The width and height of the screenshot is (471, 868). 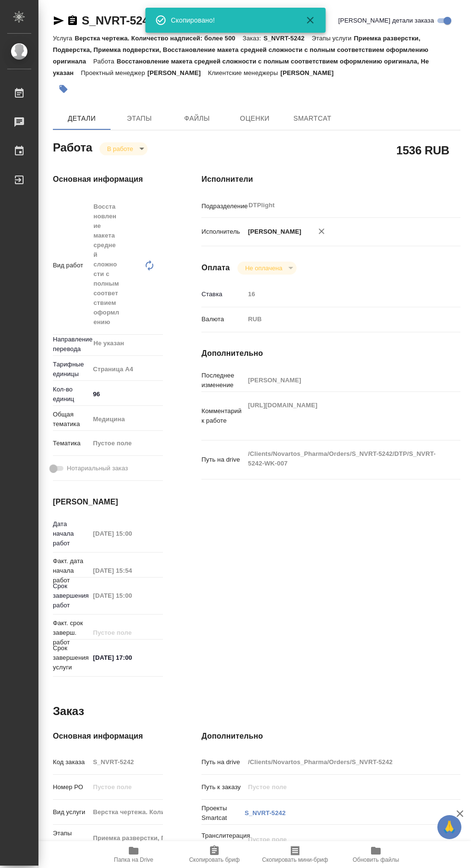 I want to click on p: Комментарий к работе, so click(x=223, y=416).